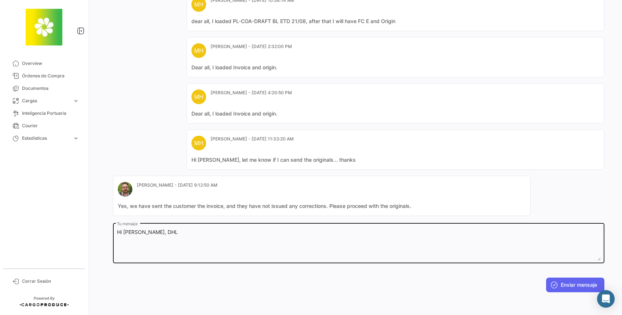 This screenshot has width=622, height=315. What do you see at coordinates (51, 63) in the screenshot?
I see `span: Overview` at bounding box center [51, 63].